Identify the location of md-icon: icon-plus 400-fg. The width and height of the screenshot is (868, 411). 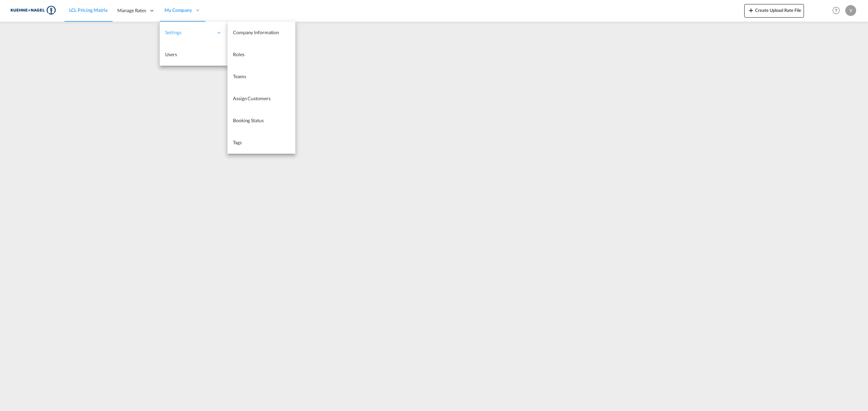
(751, 10).